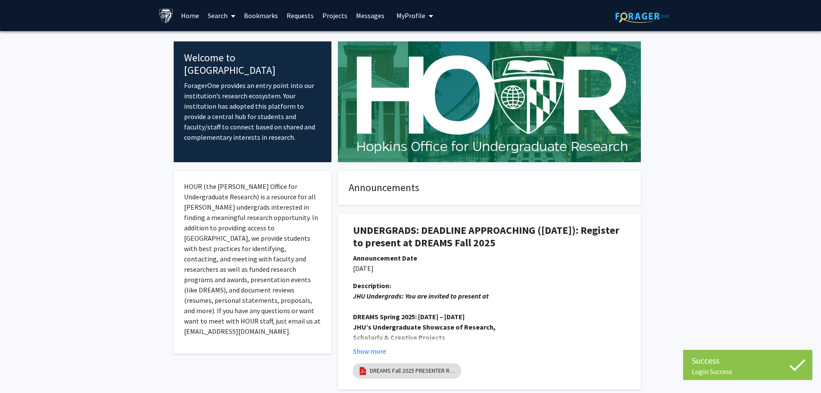 This screenshot has height=393, width=821. I want to click on span: My Profile, so click(411, 16).